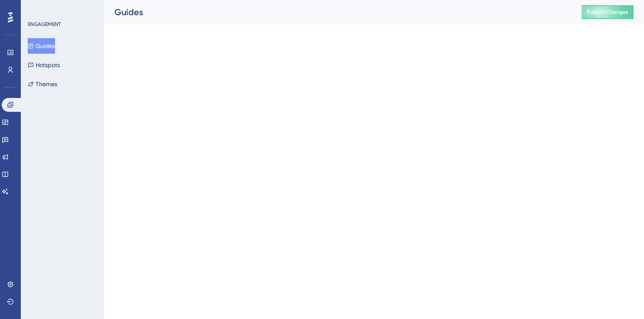 This screenshot has width=644, height=319. I want to click on button: Guides, so click(41, 46).